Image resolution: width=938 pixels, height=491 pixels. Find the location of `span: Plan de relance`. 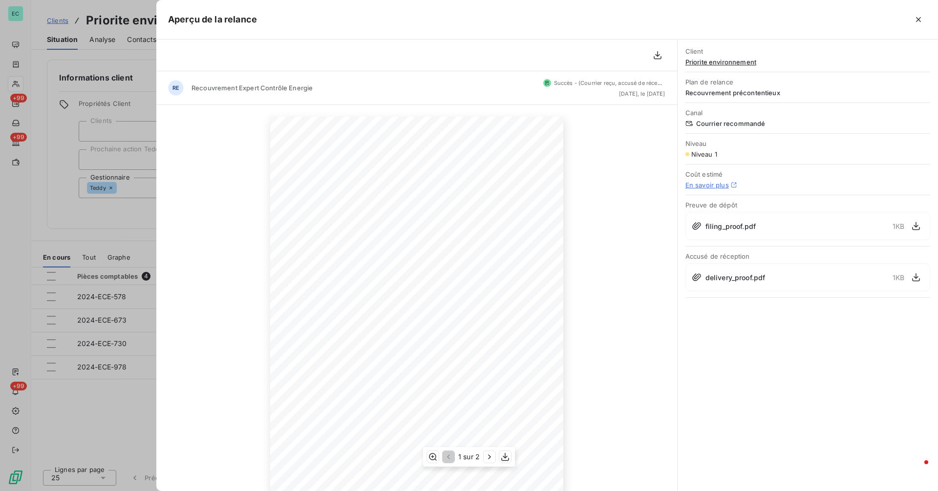

span: Plan de relance is located at coordinates (808, 82).